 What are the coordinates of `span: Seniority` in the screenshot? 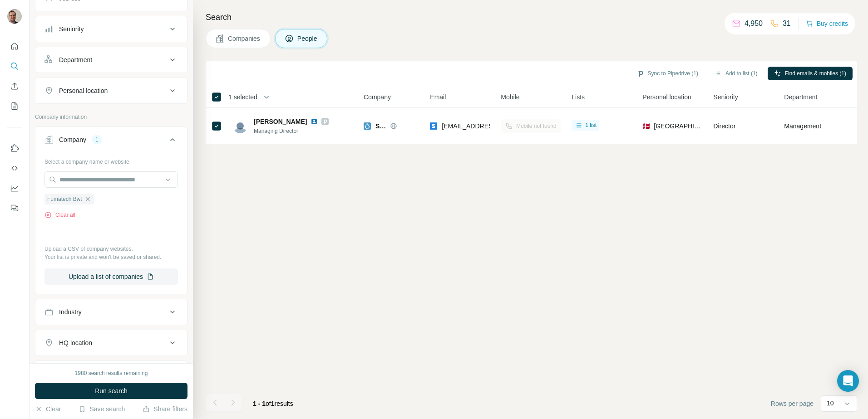 It's located at (726, 97).